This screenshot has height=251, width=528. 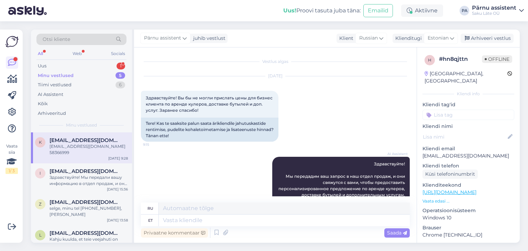 What do you see at coordinates (494, 8) in the screenshot?
I see `div: Pärnu assistent` at bounding box center [494, 8].